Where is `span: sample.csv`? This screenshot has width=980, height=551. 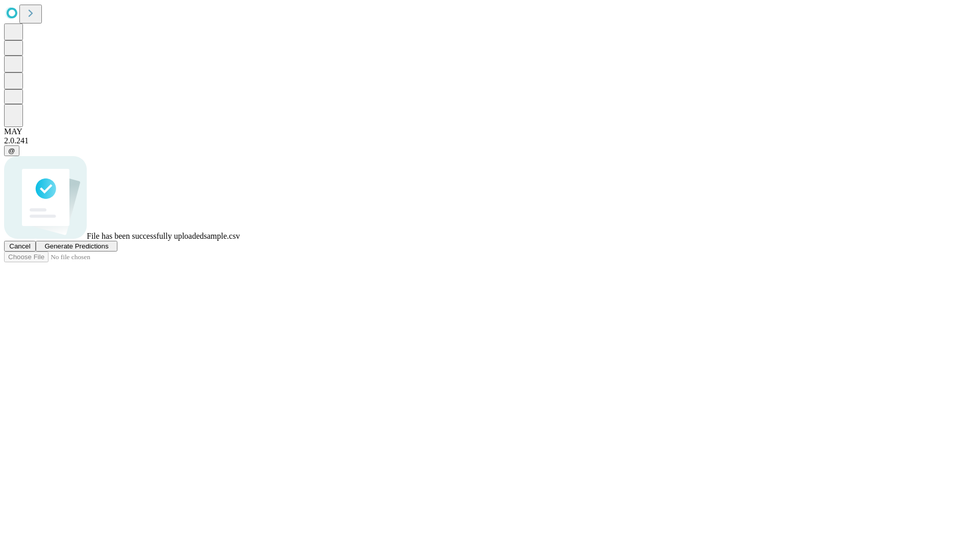
span: sample.csv is located at coordinates (222, 236).